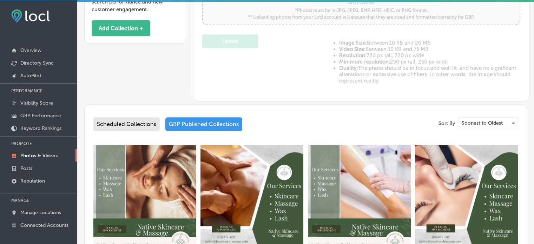  What do you see at coordinates (39, 155) in the screenshot?
I see `p: Photos & Videos` at bounding box center [39, 155].